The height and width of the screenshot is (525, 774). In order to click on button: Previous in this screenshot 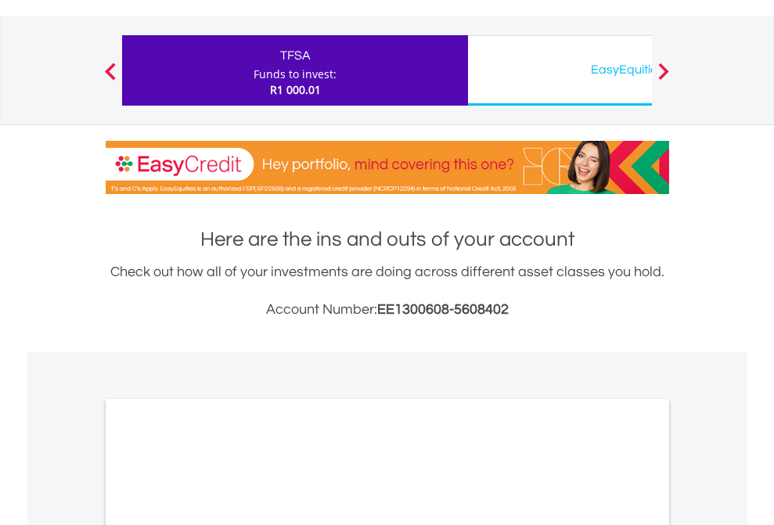, I will do `click(110, 78)`.